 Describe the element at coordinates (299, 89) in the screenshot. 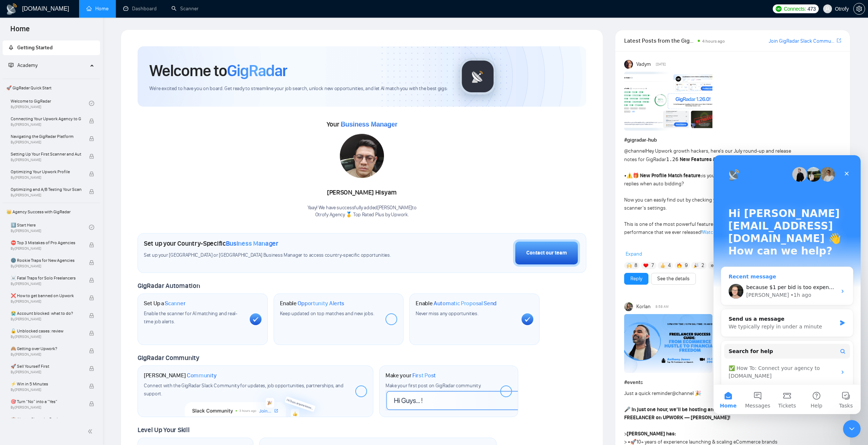

I see `span: We're excited to have you on board. Get ready to streamline your job search, unlock new opportuni...` at that location.